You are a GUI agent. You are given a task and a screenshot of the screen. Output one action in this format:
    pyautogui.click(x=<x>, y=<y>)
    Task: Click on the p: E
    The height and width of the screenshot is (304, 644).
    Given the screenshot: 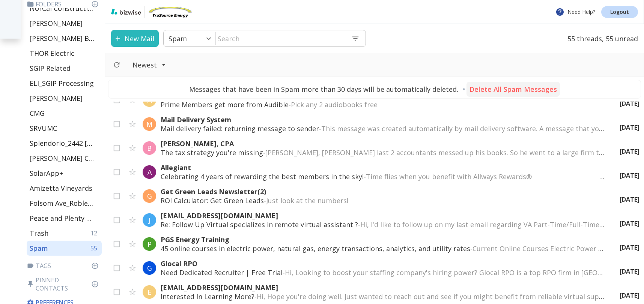 What is the action you would take?
    pyautogui.click(x=149, y=292)
    